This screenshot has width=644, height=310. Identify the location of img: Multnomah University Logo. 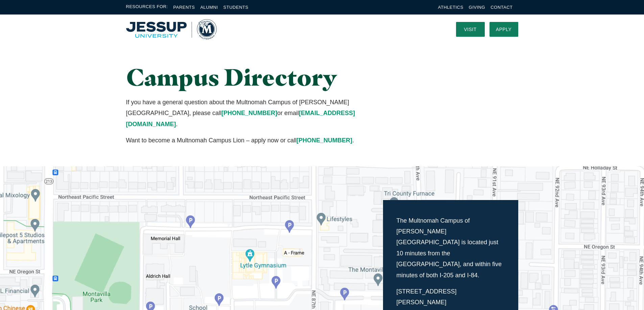
(171, 30).